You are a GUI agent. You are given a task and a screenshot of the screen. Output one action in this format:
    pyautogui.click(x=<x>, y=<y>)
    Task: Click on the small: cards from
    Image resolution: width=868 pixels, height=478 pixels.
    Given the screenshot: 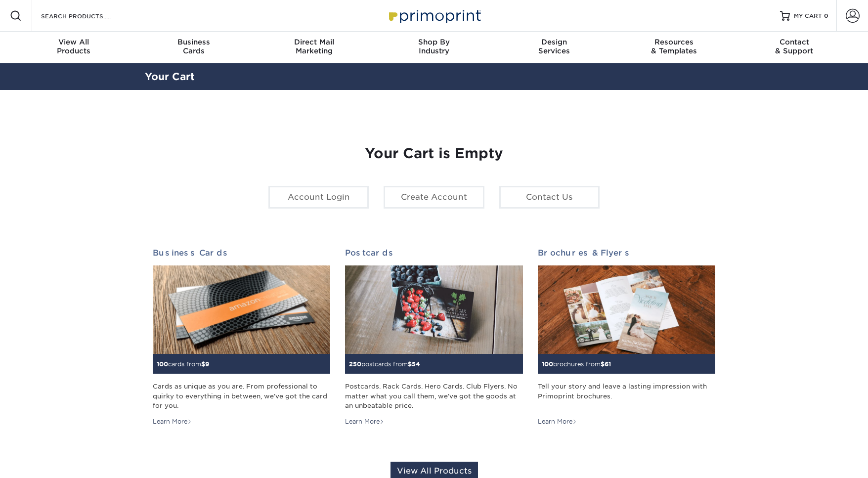 What is the action you would take?
    pyautogui.click(x=183, y=364)
    